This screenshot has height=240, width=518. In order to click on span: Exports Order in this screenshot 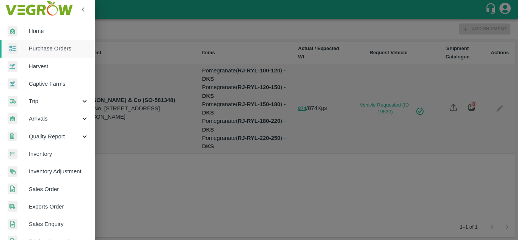, I will do `click(59, 207)`.